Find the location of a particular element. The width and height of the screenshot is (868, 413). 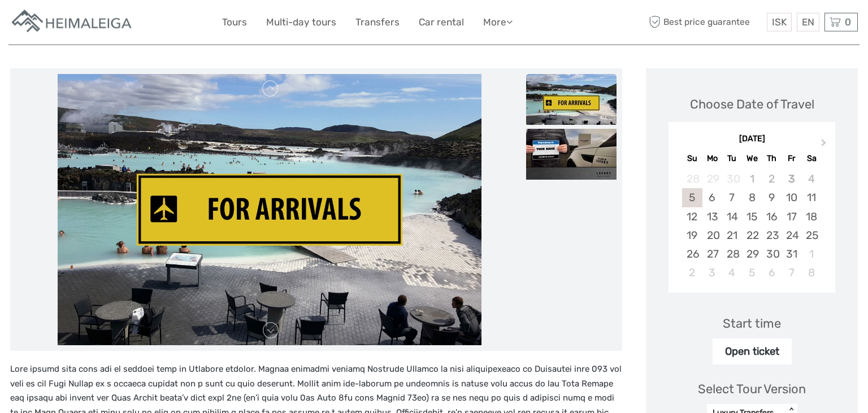

div: Not available Thursday, October 2nd, 2025 is located at coordinates (772, 178).